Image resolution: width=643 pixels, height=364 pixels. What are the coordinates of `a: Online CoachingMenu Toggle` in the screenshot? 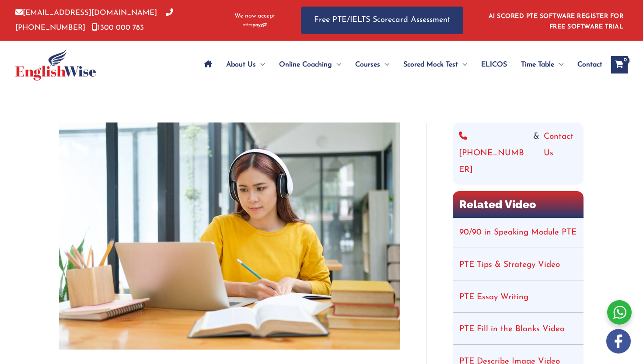 It's located at (310, 65).